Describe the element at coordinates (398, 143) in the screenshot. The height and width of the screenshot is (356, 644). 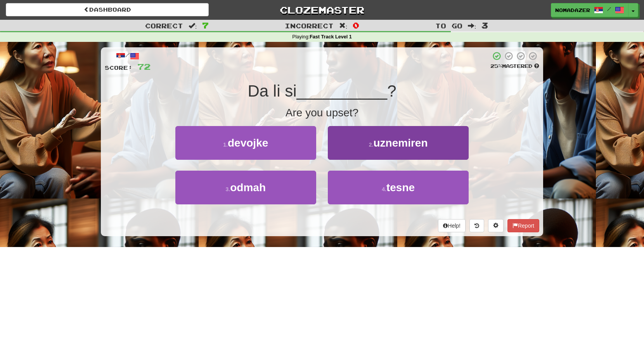
I see `button: 2.uznemiren` at that location.